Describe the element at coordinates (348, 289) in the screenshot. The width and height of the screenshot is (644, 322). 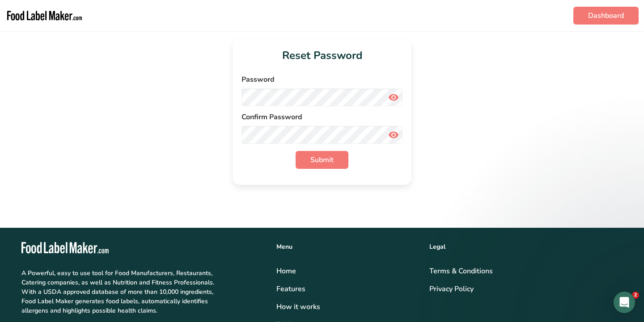
I see `a: Features` at that location.